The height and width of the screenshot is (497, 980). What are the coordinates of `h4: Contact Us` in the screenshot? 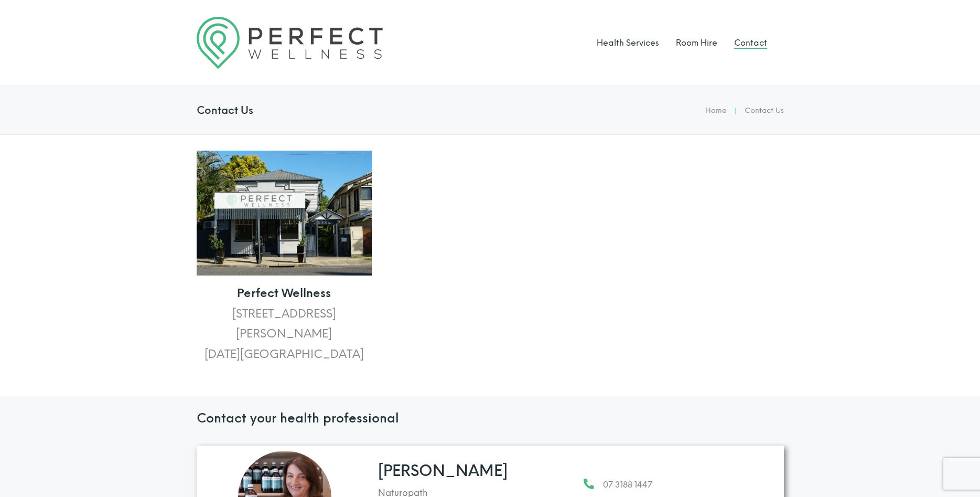 It's located at (225, 110).